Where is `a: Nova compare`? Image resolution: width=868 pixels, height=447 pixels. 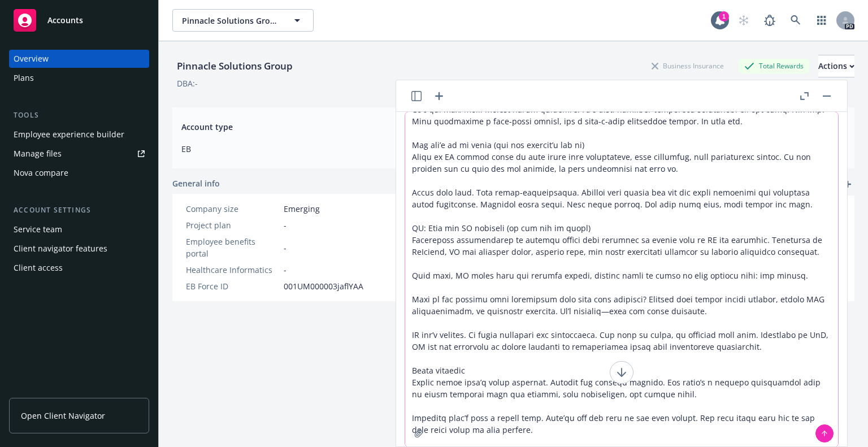 a: Nova compare is located at coordinates (79, 173).